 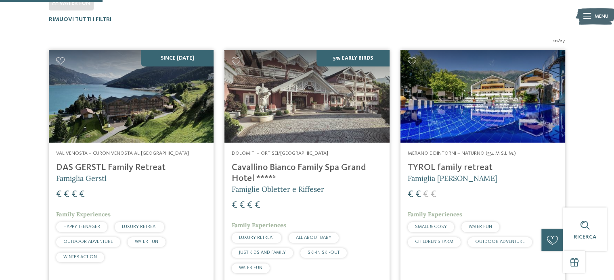 What do you see at coordinates (431, 227) in the screenshot?
I see `span: SMALL & COSY` at bounding box center [431, 227].